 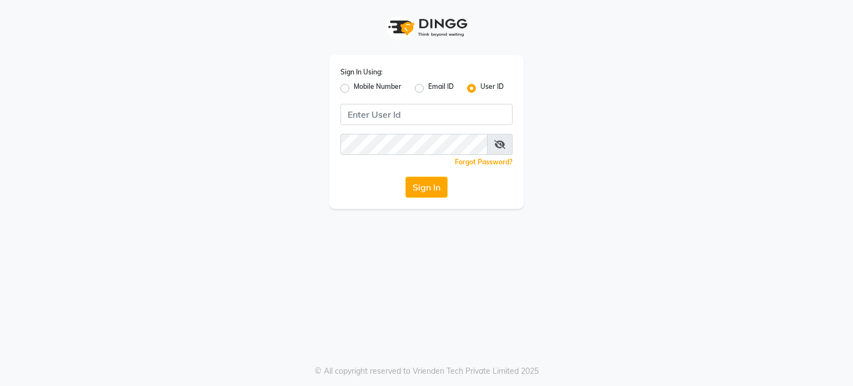 I want to click on label: Email ID, so click(x=441, y=88).